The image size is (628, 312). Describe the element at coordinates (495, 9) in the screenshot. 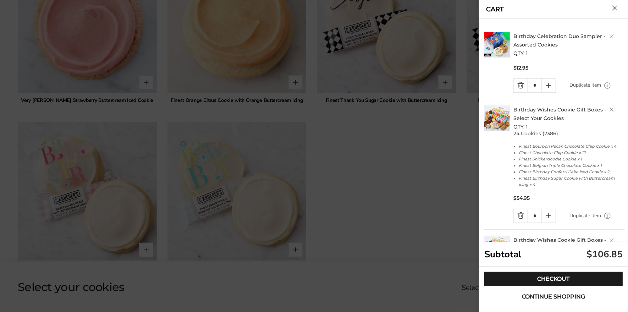

I see `a: CART` at that location.